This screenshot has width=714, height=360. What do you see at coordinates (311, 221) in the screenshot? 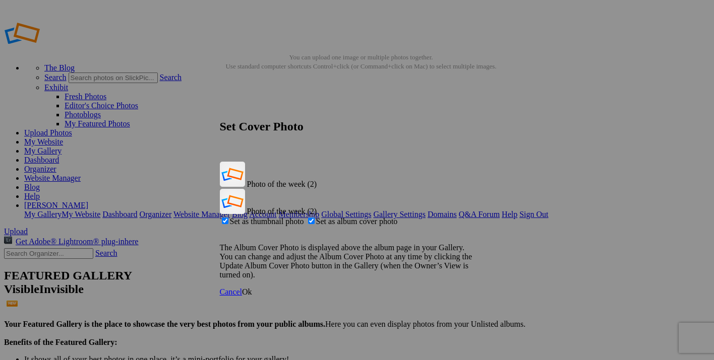
I see `input: Set as album cover photo` at bounding box center [311, 221].